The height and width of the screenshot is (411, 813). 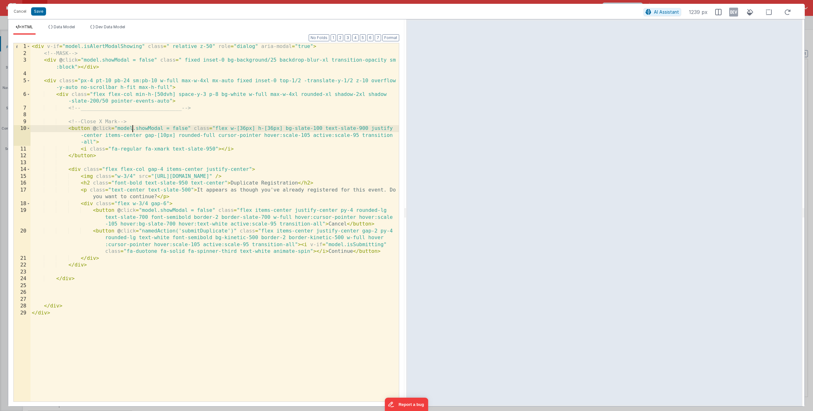 I want to click on button: 2, so click(x=340, y=38).